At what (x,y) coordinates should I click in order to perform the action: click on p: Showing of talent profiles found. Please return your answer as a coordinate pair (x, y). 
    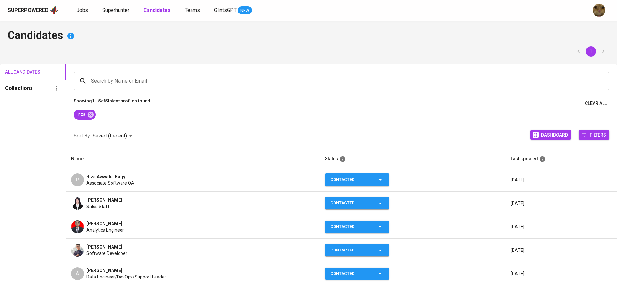
    Looking at the image, I should click on (112, 104).